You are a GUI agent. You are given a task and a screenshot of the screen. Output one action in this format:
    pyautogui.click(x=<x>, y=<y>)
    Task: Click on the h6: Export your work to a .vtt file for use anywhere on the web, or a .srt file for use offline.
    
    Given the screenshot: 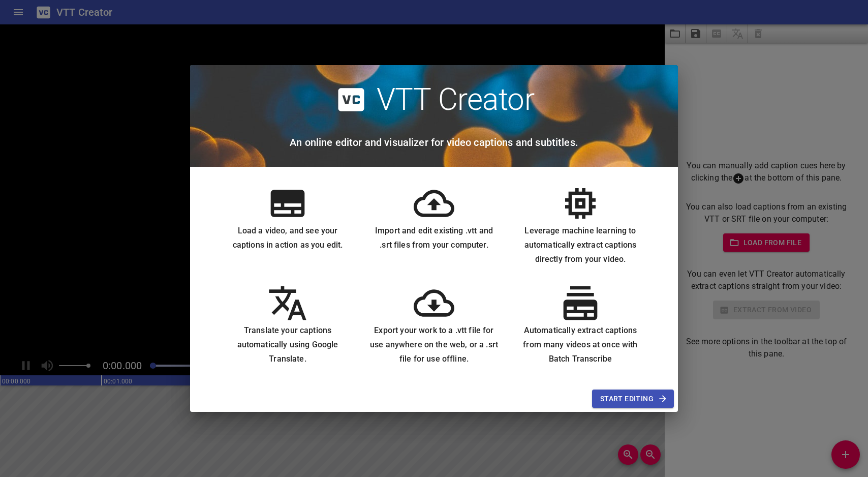 What is the action you would take?
    pyautogui.click(x=434, y=345)
    